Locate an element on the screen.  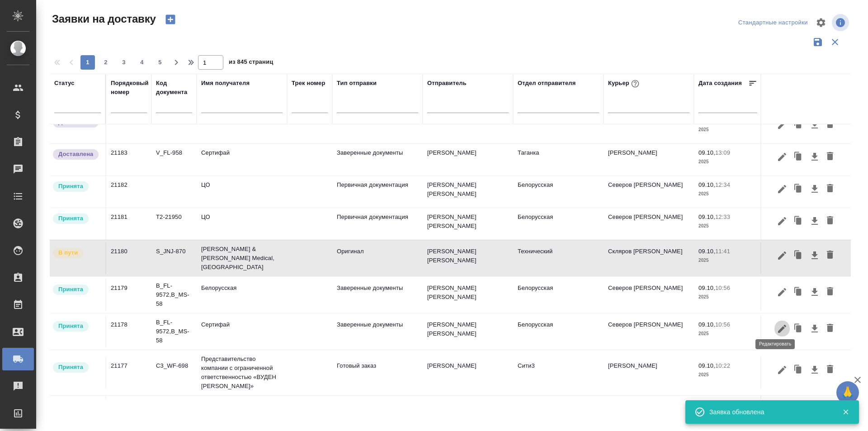
div: Имя получателя is located at coordinates (225, 83).